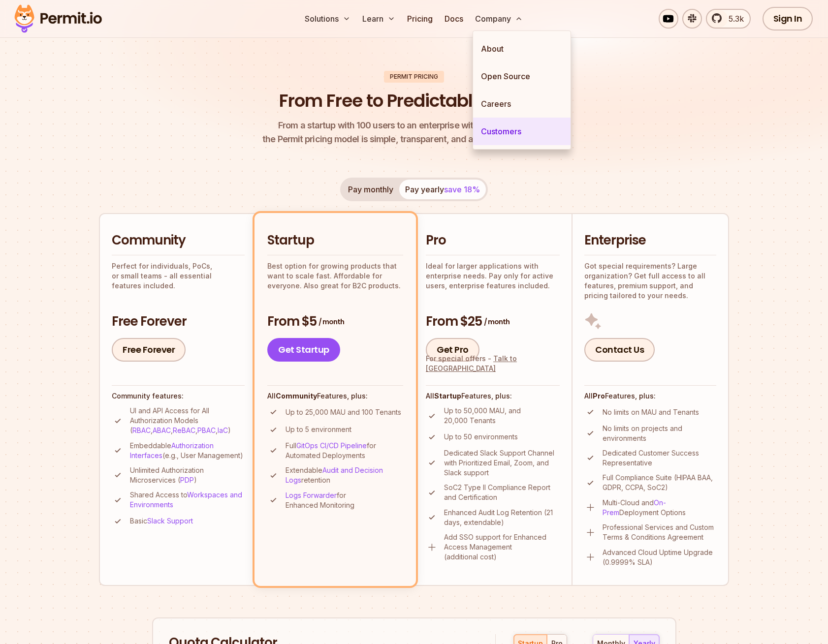  I want to click on a: Logs Forwarder, so click(311, 495).